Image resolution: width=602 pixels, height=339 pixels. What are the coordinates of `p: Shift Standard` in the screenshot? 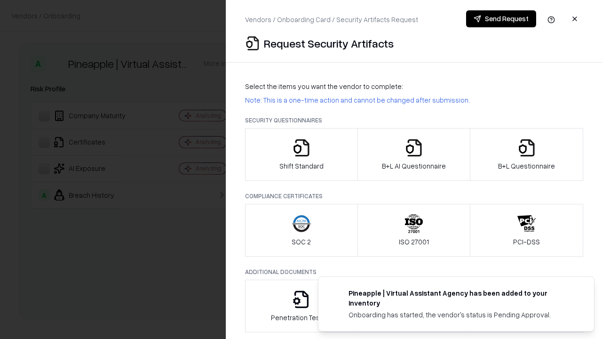 It's located at (301, 166).